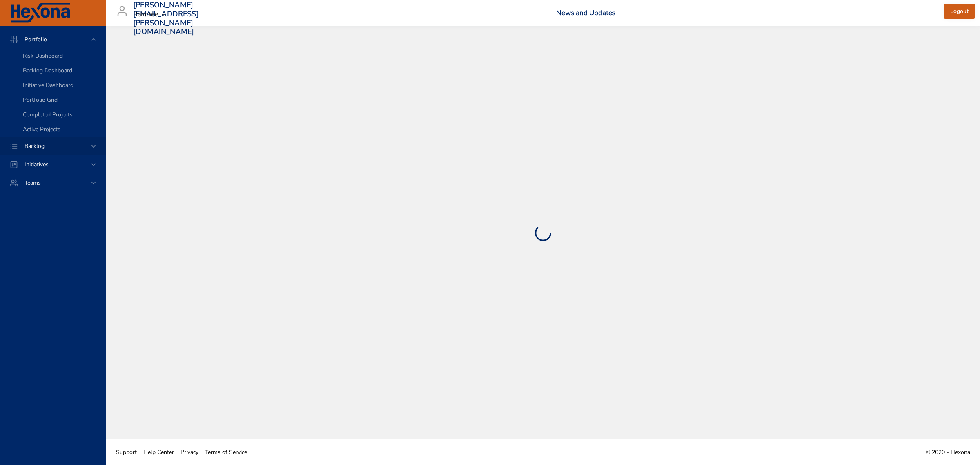  I want to click on span: Help Center, so click(158, 452).